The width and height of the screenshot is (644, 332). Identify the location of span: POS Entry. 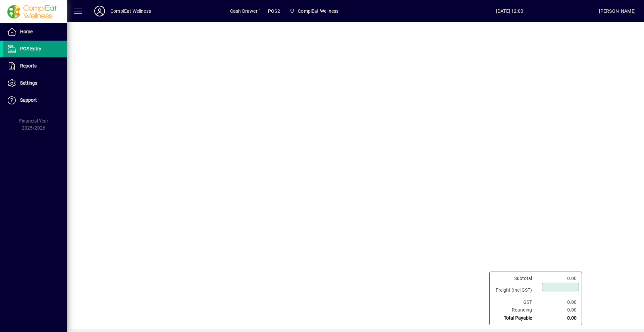
(30, 48).